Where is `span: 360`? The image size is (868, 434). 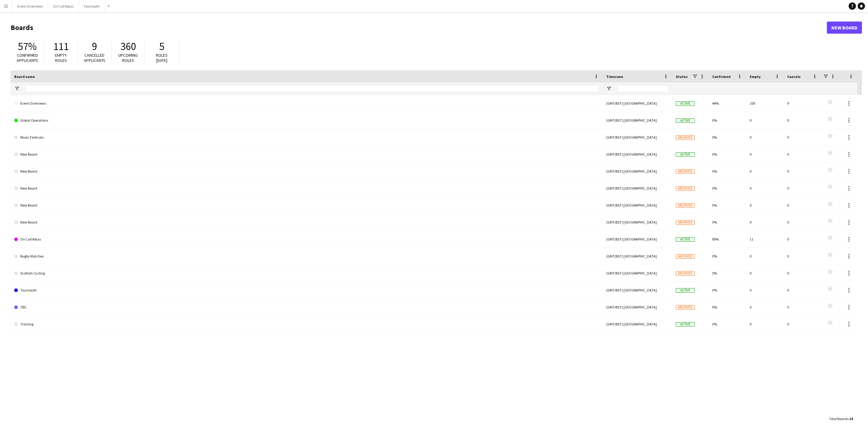
span: 360 is located at coordinates (128, 46).